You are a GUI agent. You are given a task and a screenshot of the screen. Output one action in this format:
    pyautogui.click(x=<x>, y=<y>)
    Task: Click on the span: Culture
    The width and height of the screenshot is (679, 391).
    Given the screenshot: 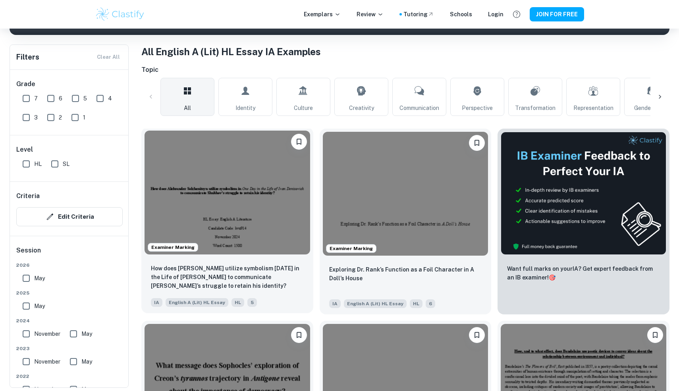 What is the action you would take?
    pyautogui.click(x=304, y=108)
    